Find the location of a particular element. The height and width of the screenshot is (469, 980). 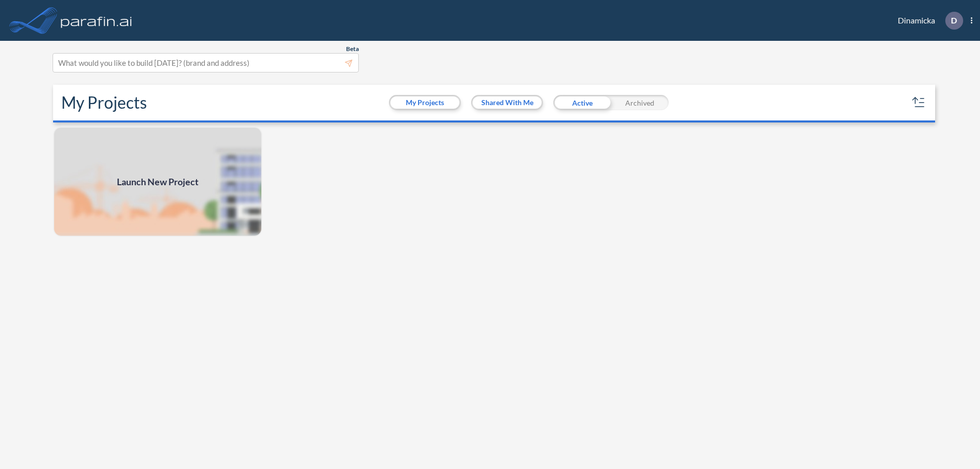

img: logo is located at coordinates (97, 21).